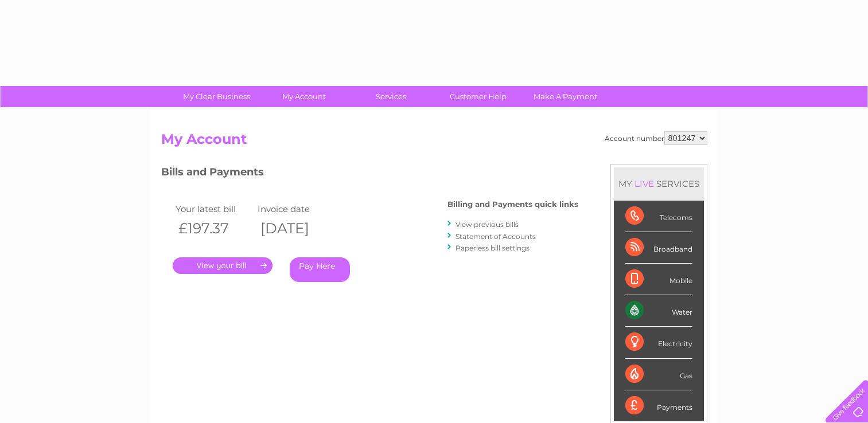 The width and height of the screenshot is (868, 423). What do you see at coordinates (214, 228) in the screenshot?
I see `th: £197.37` at bounding box center [214, 228].